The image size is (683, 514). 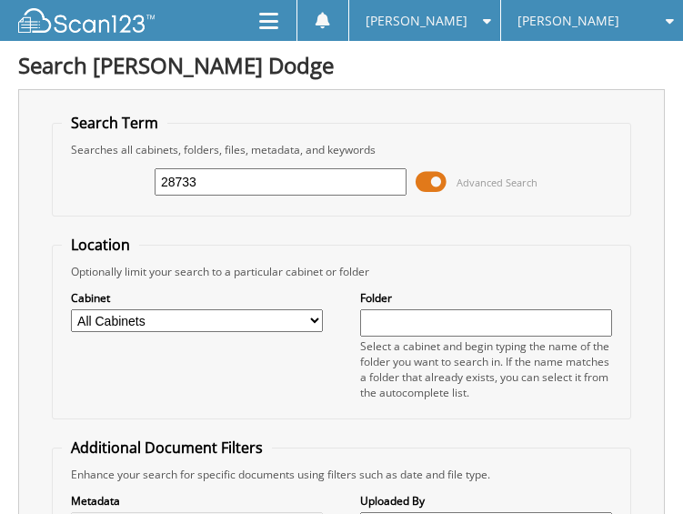 What do you see at coordinates (486, 297) in the screenshot?
I see `label: Folder` at bounding box center [486, 297].